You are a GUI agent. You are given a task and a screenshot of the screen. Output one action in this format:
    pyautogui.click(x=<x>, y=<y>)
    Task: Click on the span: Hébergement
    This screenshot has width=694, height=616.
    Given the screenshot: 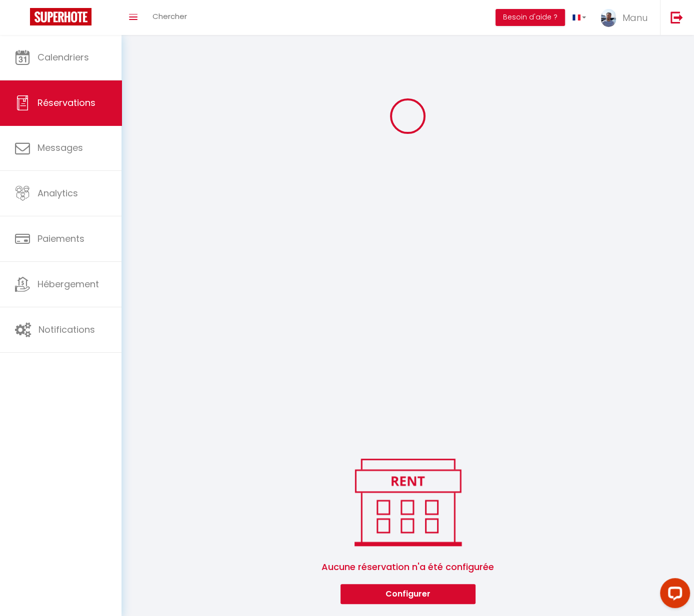 What is the action you would take?
    pyautogui.click(x=68, y=284)
    